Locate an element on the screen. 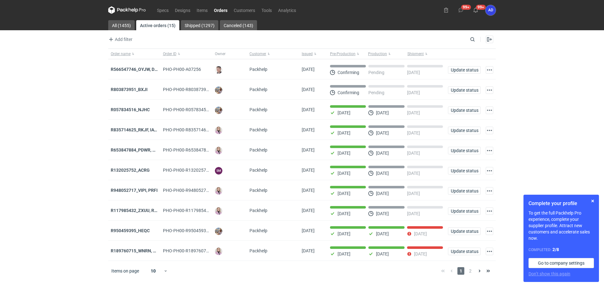 This screenshot has height=287, width=604. a: R948052717_VIPI, PRFI is located at coordinates (134, 190).